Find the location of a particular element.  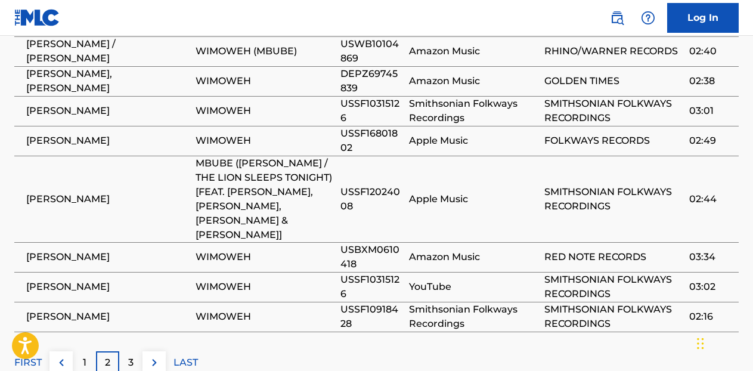

span: USWB10104869 is located at coordinates (371, 51).